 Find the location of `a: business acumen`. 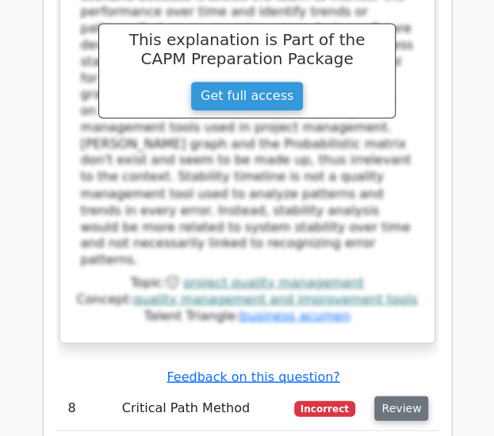

a: business acumen is located at coordinates (294, 315).